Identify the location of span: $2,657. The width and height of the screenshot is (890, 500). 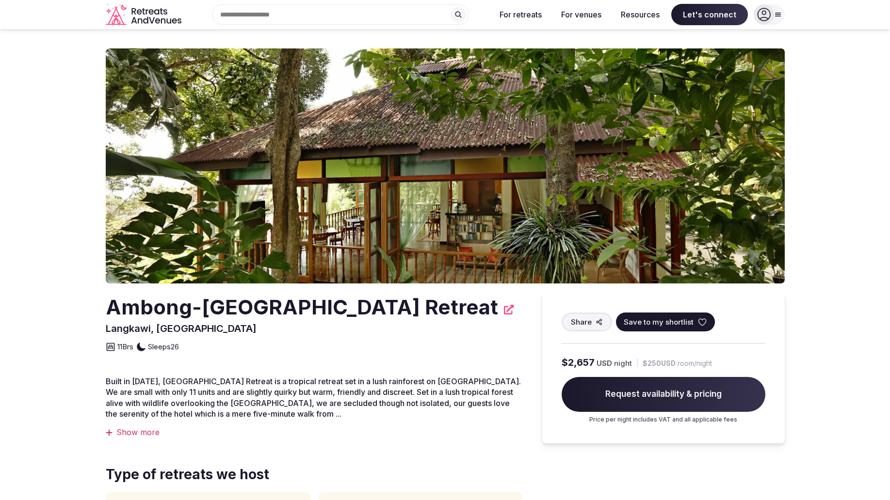
(578, 363).